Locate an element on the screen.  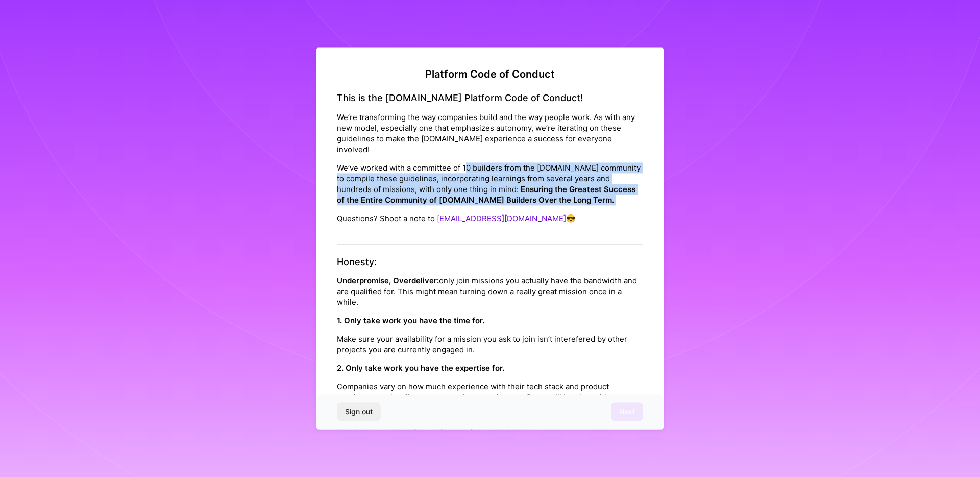
strong: Underpromise, Overdeliver: is located at coordinates (388, 281).